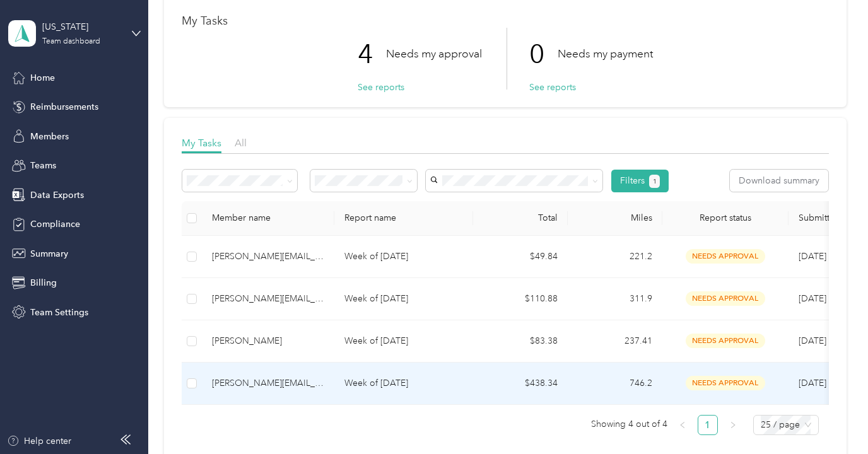  Describe the element at coordinates (786, 425) in the screenshot. I see `div: Page Size` at that location.